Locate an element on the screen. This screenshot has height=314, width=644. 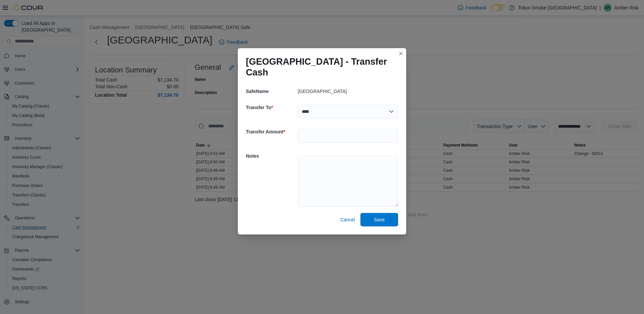
span: Save is located at coordinates (379, 219).